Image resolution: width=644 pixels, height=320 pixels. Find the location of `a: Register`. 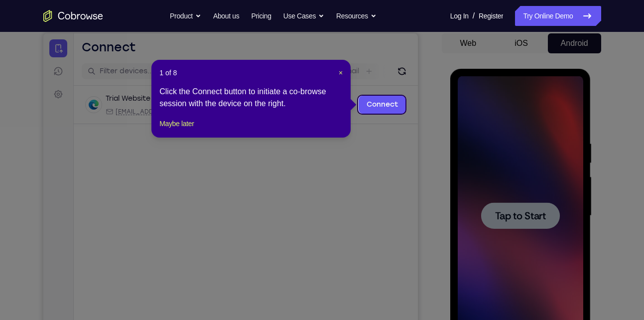

a: Register is located at coordinates (490, 16).